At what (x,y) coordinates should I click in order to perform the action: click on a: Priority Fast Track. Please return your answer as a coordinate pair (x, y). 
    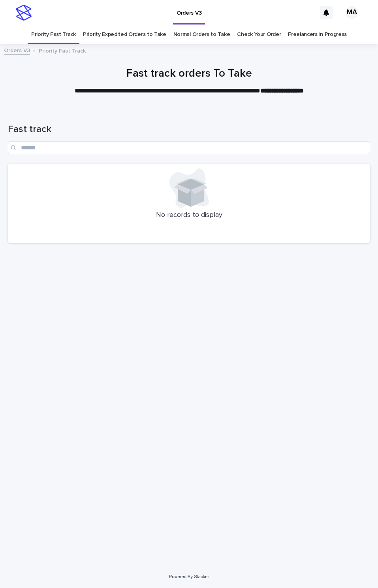
    Looking at the image, I should click on (53, 34).